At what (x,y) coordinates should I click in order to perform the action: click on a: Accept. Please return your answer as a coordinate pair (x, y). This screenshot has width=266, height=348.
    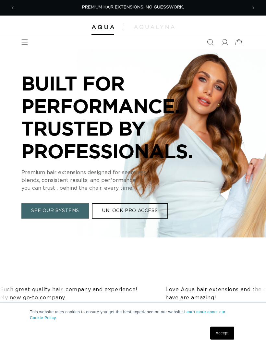
    Looking at the image, I should click on (222, 333).